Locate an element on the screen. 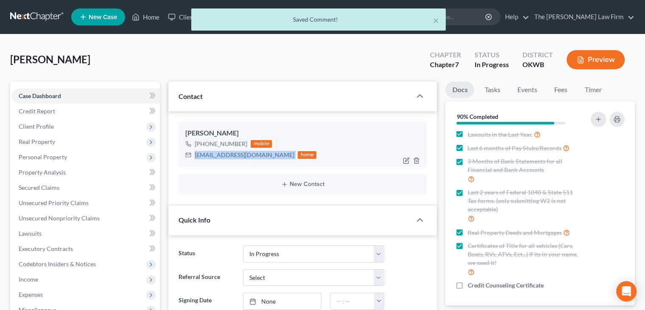 This screenshot has height=310, width=645. span: Secured Claims is located at coordinates (39, 187).